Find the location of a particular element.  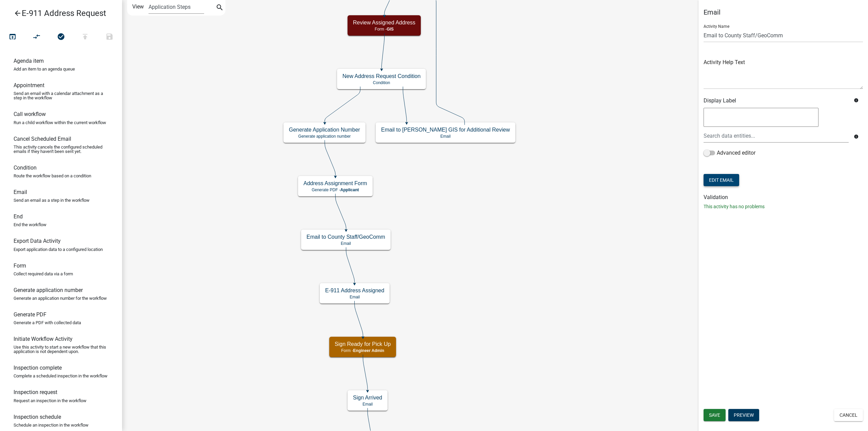

button: Auto Layout is located at coordinates (37, 37).